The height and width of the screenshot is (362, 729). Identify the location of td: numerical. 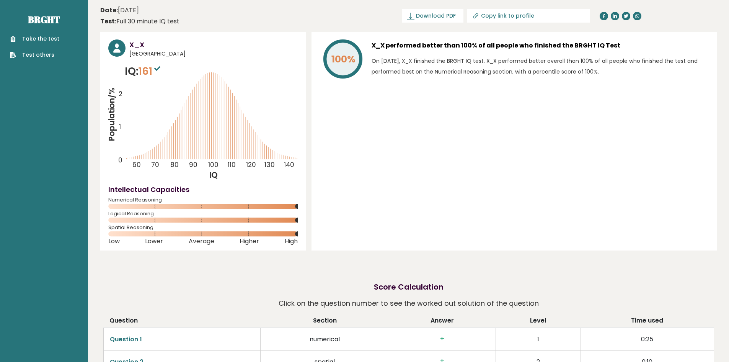
(325, 339).